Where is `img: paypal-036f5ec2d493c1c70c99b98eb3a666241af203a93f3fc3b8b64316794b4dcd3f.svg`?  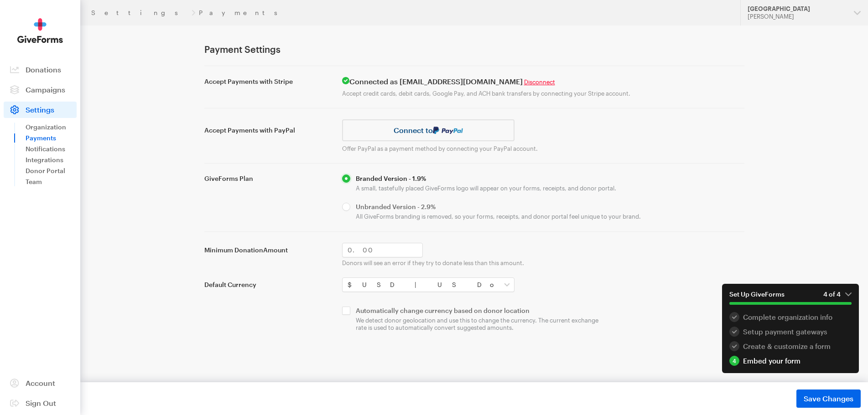 img: paypal-036f5ec2d493c1c70c99b98eb3a666241af203a93f3fc3b8b64316794b4dcd3f.svg is located at coordinates (448, 131).